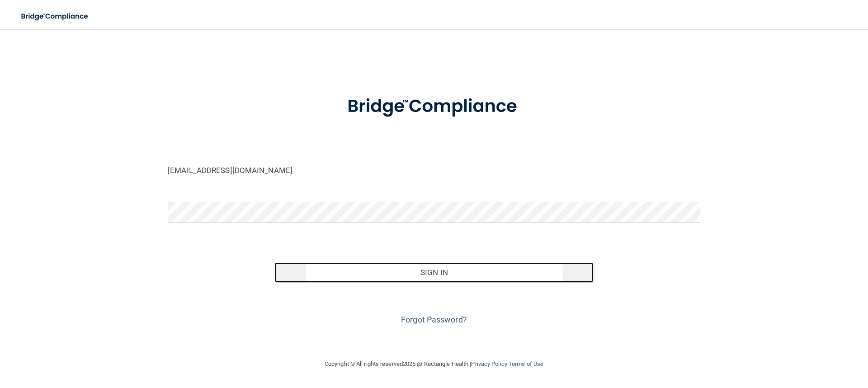  I want to click on div: Copyright © All rights reserved 2025 @ Rectangle Health | |, so click(434, 364).